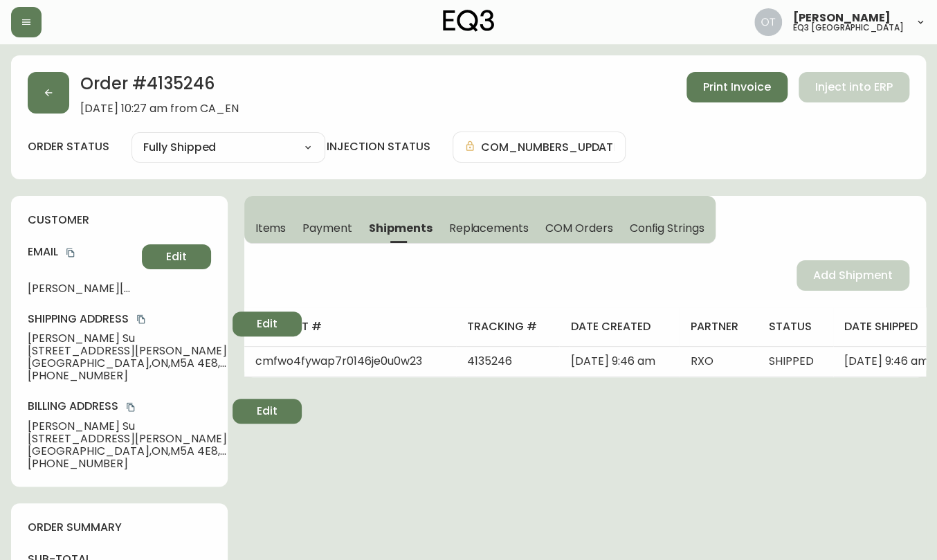 The width and height of the screenshot is (937, 560). Describe the element at coordinates (508, 327) in the screenshot. I see `h4: tracking #` at that location.